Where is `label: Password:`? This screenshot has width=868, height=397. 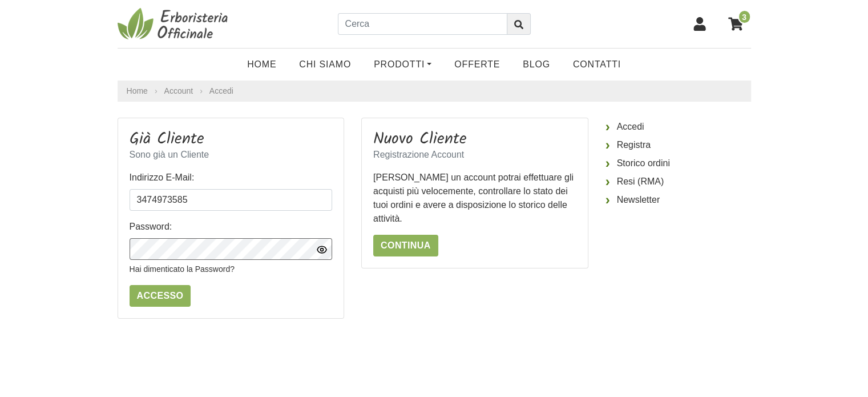 label: Password: is located at coordinates (151, 227).